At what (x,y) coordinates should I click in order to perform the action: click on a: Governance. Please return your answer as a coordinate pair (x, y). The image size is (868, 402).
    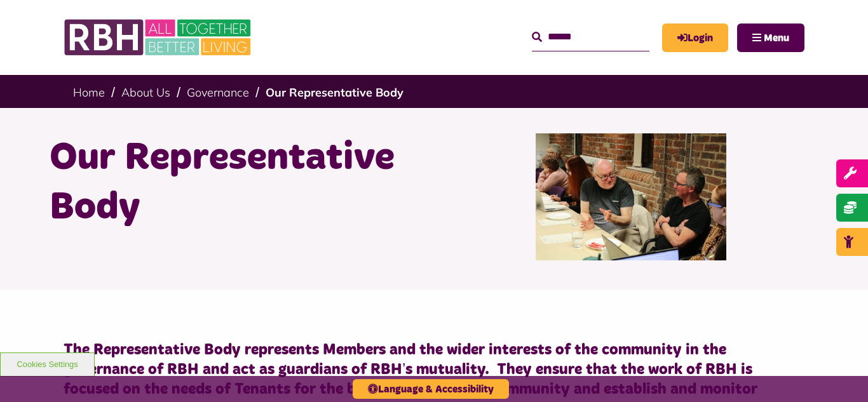
    Looking at the image, I should click on (218, 92).